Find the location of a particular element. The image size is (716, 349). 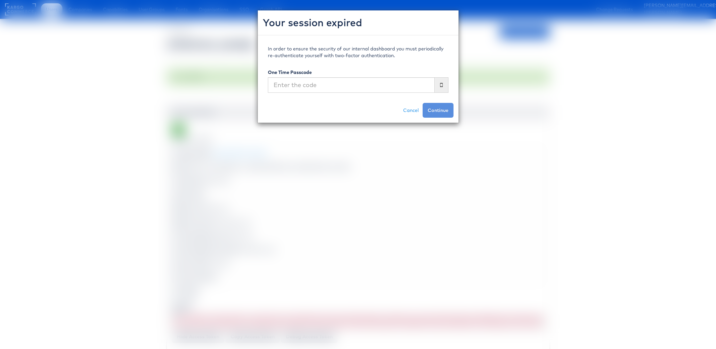

a: Cancel is located at coordinates (411, 110).